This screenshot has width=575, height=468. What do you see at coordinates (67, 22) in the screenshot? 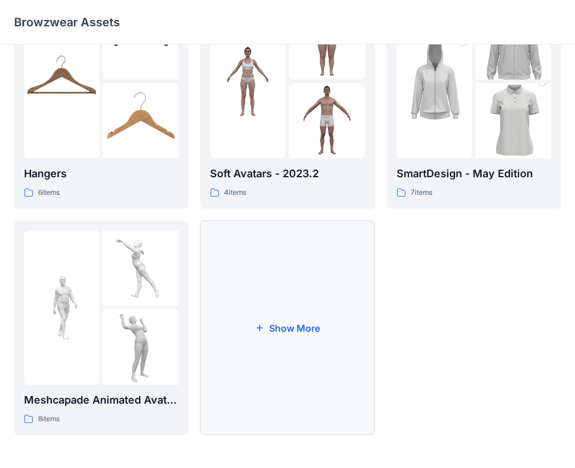
I see `p: Browzwear Assets` at bounding box center [67, 22].